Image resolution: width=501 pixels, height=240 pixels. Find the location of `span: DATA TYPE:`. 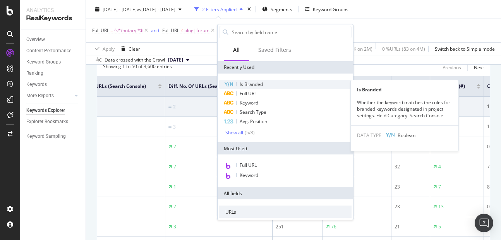

span: DATA TYPE: is located at coordinates (370, 135).